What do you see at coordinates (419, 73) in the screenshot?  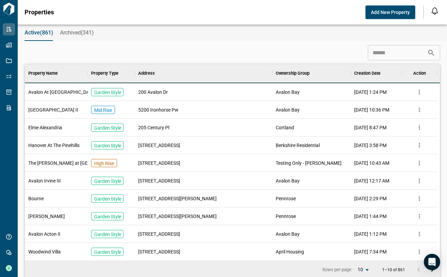 I see `div: Action` at bounding box center [419, 73].